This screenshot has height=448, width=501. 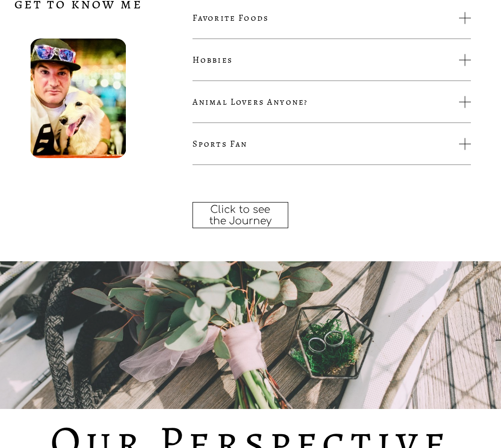 What do you see at coordinates (332, 60) in the screenshot?
I see `button: Hobbies` at bounding box center [332, 60].